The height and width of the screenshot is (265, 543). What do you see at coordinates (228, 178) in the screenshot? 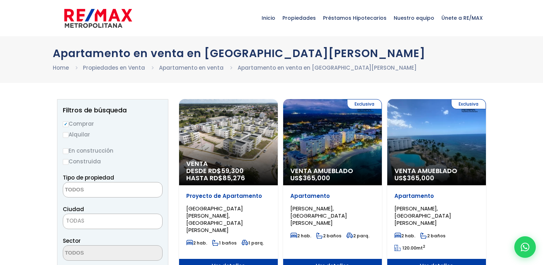
I see `span: HASTA RD$` at bounding box center [228, 178].